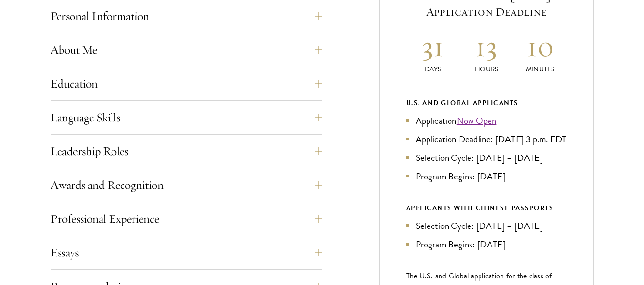 Image resolution: width=644 pixels, height=285 pixels. Describe the element at coordinates (540, 69) in the screenshot. I see `p: Minutes` at that location.